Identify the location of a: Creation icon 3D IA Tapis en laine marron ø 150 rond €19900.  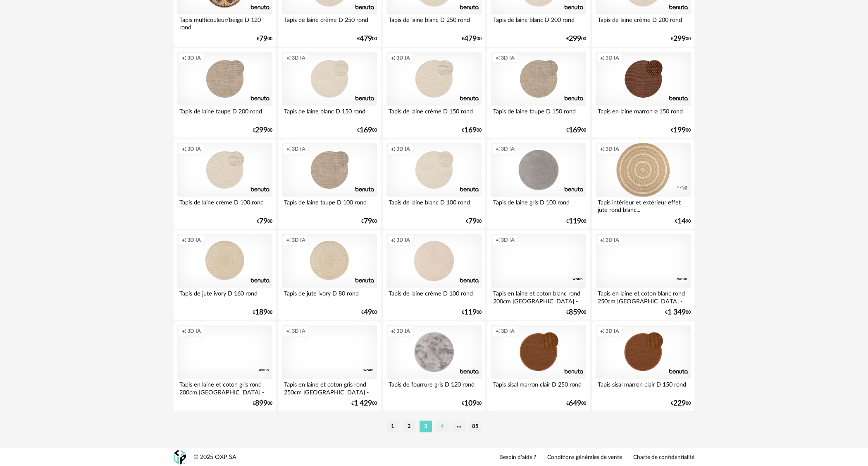
(644, 93).